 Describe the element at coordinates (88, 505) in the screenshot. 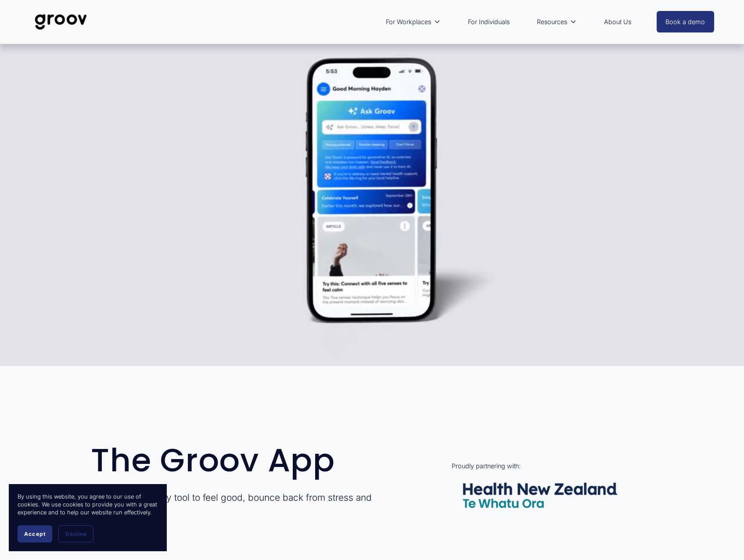

I see `p: By using this website, you agree to our use of cookies. We use cookies to provide you with a grea...` at that location.